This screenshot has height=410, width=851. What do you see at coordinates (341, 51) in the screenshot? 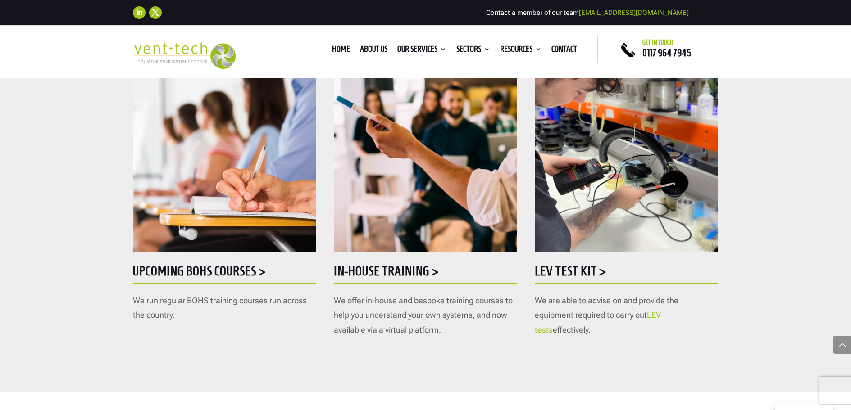
I see `a: Home` at bounding box center [341, 51].